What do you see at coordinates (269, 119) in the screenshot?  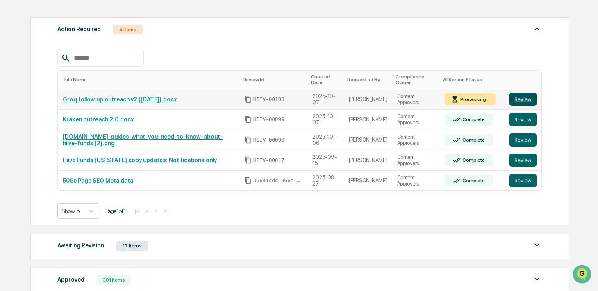 I see `span: HIIV-00099` at bounding box center [269, 119].